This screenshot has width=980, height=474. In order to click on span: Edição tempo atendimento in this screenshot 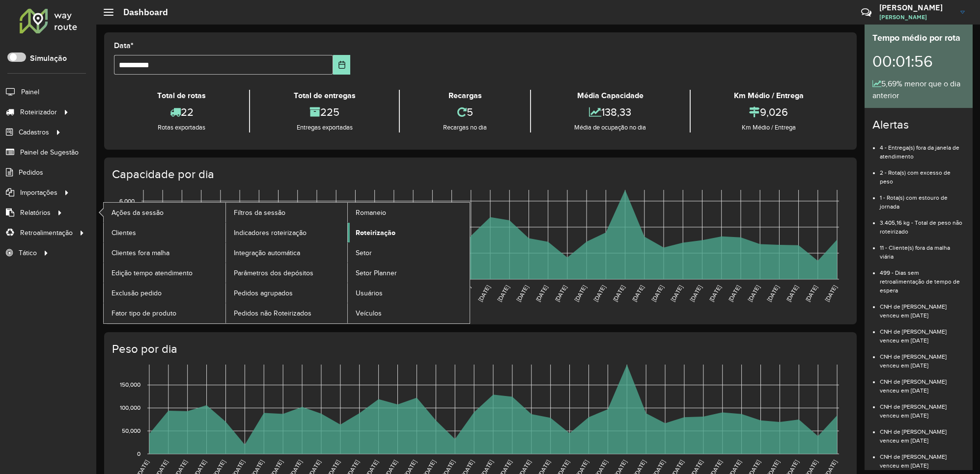, I will do `click(152, 273)`.